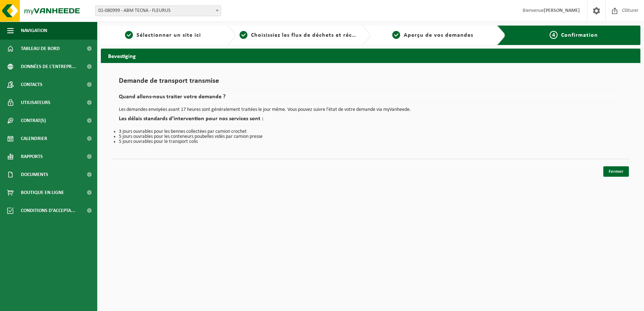 Image resolution: width=644 pixels, height=311 pixels. What do you see at coordinates (129, 35) in the screenshot?
I see `span: 1` at bounding box center [129, 35].